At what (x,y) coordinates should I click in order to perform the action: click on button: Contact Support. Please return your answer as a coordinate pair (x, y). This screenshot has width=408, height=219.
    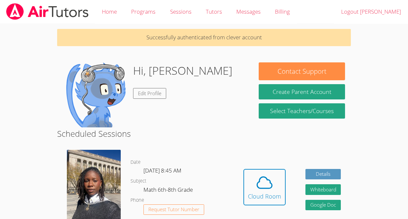
    Looking at the image, I should click on (301, 71).